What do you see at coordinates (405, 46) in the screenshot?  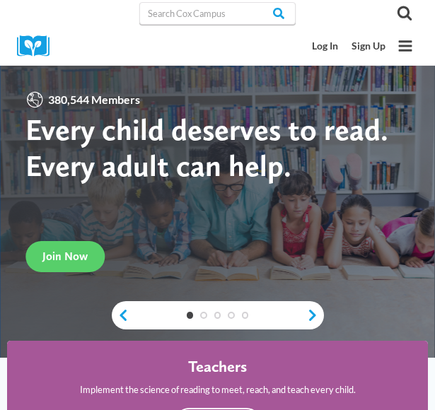 I see `button: Open menu` at bounding box center [405, 46].